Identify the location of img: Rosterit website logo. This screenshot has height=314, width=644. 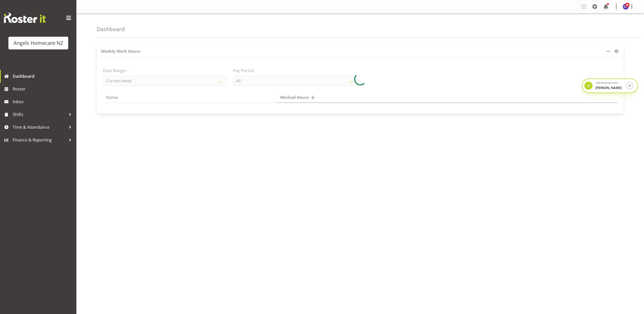
(25, 18).